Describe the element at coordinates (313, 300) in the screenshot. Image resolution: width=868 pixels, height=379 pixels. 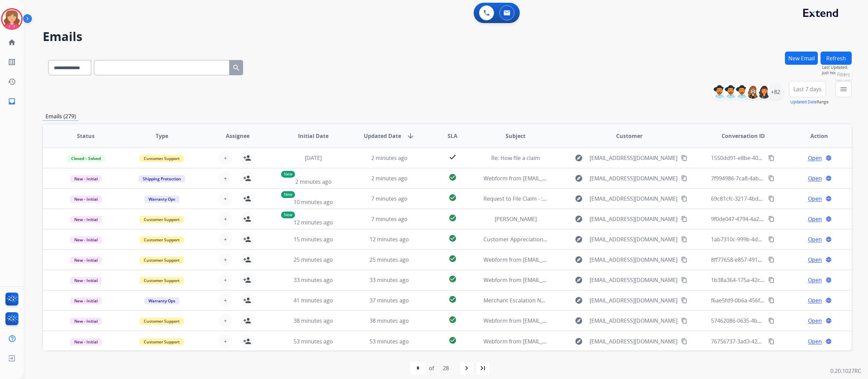
I see `span: 41 minutes ago` at that location.